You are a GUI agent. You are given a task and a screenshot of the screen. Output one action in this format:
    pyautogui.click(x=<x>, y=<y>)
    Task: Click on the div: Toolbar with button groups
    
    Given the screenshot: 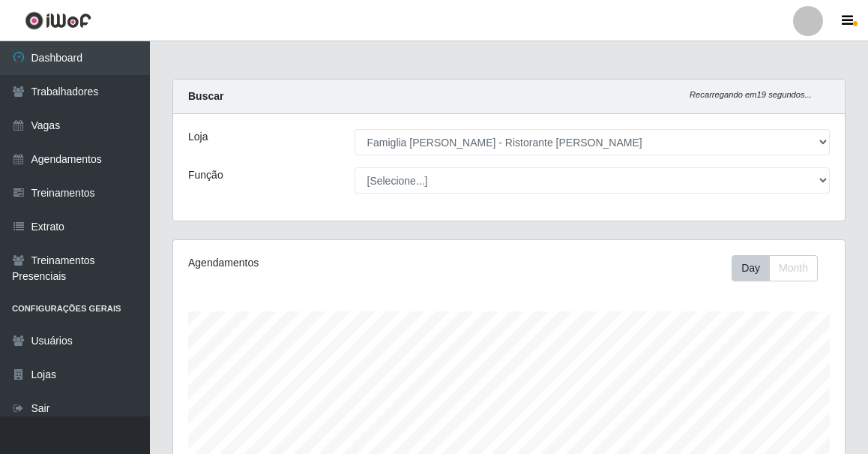 What is the action you would take?
    pyautogui.click(x=781, y=267)
    